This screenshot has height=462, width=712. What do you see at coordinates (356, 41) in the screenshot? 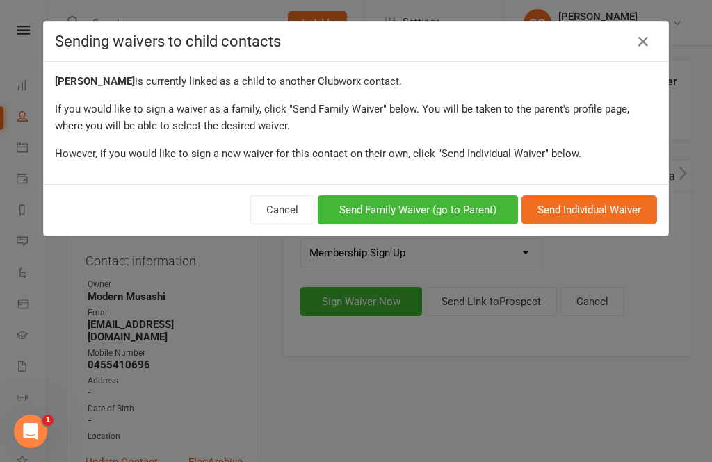
I see `h4: Sending waivers to child contacts` at bounding box center [356, 41].